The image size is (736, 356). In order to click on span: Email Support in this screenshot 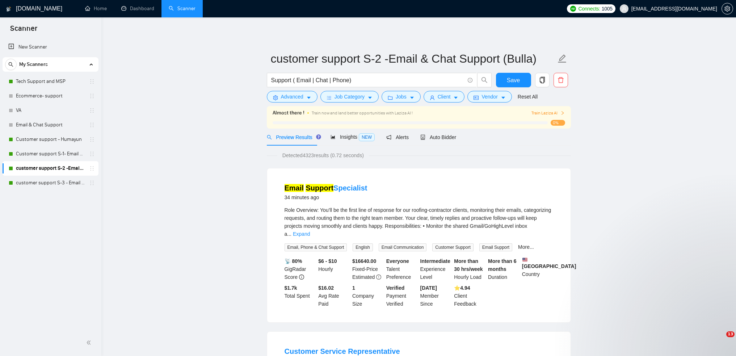, I will do `click(495, 247)`.